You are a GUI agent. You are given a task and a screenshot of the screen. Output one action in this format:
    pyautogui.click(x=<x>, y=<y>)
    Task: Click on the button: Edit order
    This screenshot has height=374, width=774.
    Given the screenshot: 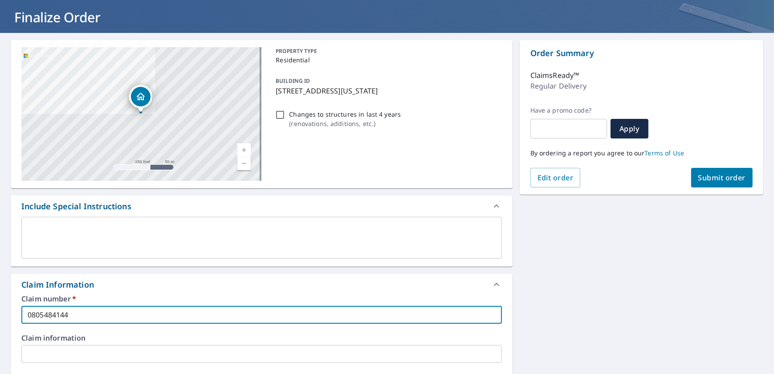 What is the action you would take?
    pyautogui.click(x=556, y=178)
    